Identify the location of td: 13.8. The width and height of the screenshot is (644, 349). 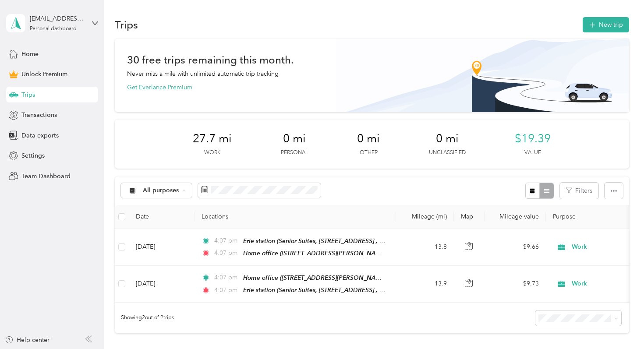
(425, 247).